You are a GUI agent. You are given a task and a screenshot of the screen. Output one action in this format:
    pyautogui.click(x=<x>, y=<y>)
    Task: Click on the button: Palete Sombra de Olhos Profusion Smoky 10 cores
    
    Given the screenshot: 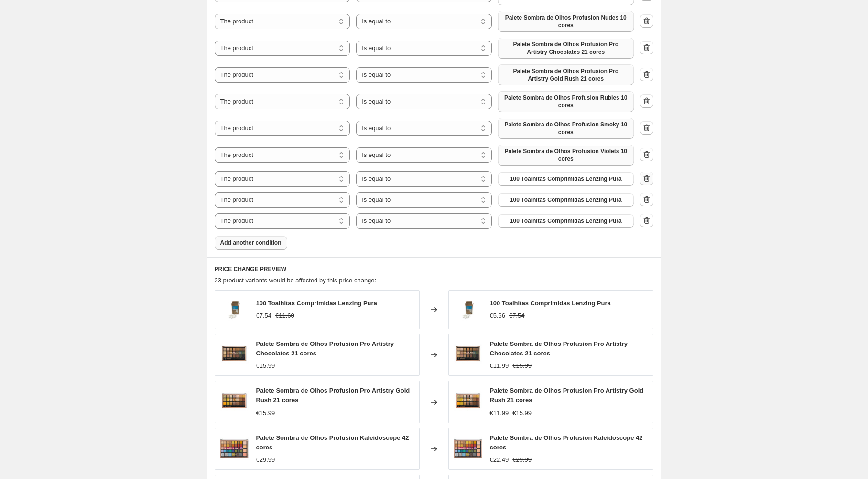 What is the action you would take?
    pyautogui.click(x=566, y=129)
    